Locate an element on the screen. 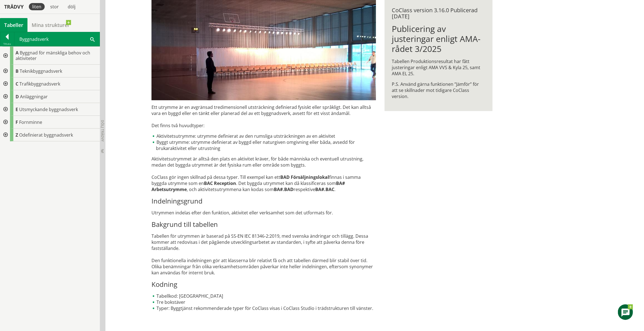 Image resolution: width=644 pixels, height=331 pixels. strong: BA# Arbetsutrymme is located at coordinates (248, 186).